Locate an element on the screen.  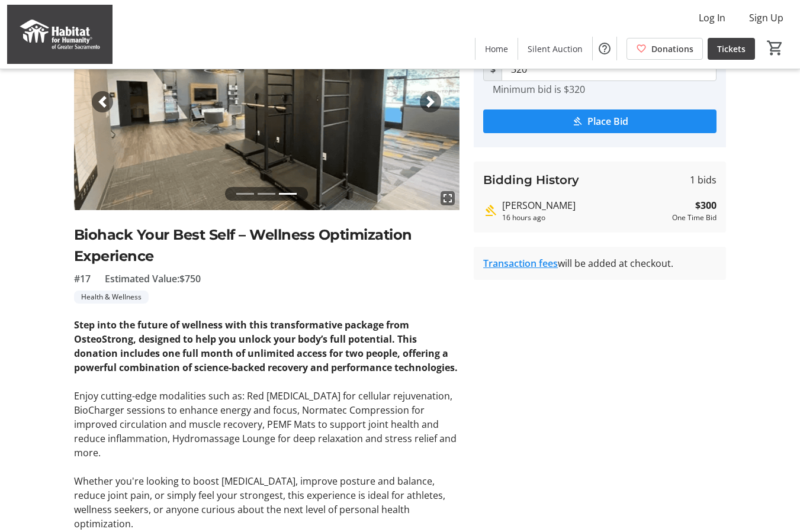
button: Place Bid is located at coordinates (600, 121).